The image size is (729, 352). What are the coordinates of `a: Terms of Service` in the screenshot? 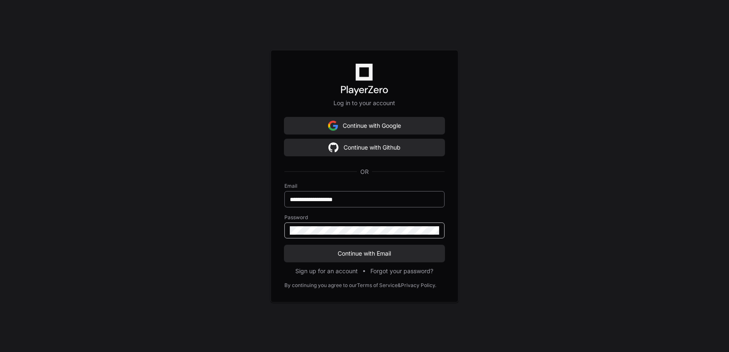 It's located at (377, 286).